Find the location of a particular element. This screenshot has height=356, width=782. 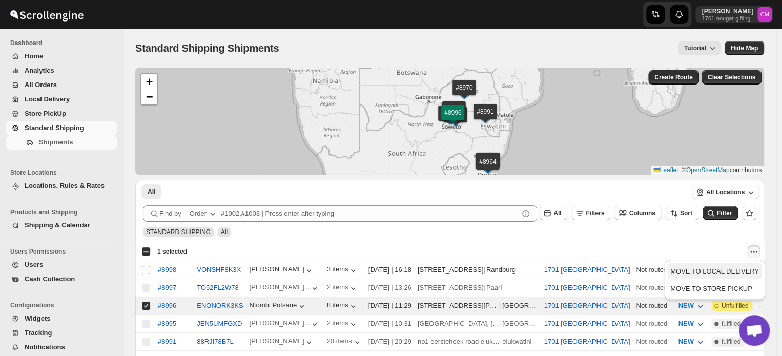

div: Order is located at coordinates (198, 214).